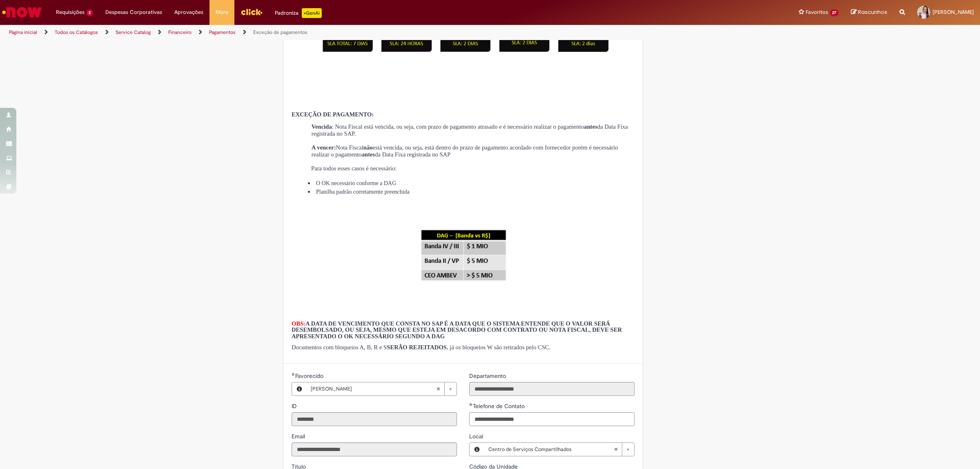 Image resolution: width=980 pixels, height=469 pixels. I want to click on label: Somente leitura - Email, so click(299, 437).